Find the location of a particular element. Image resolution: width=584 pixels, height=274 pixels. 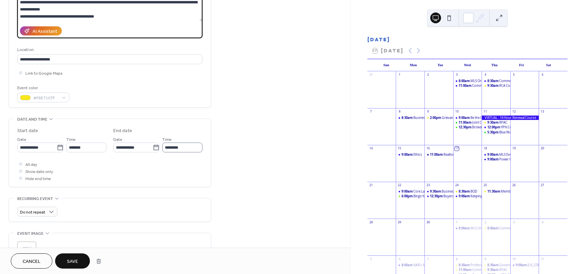

span: Save is located at coordinates (72, 261).